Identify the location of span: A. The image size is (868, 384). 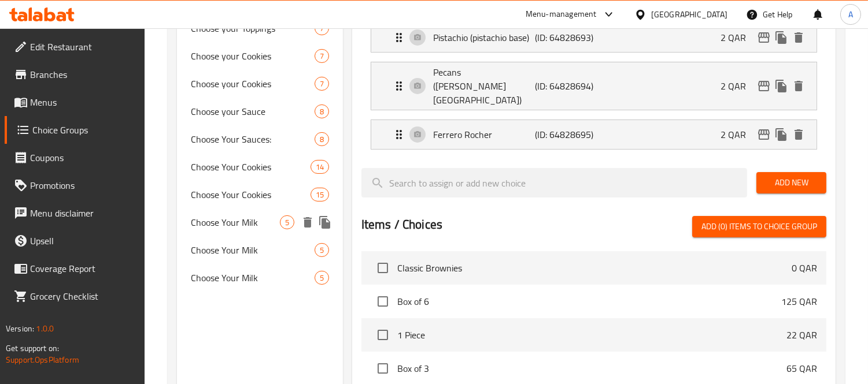
(850, 14).